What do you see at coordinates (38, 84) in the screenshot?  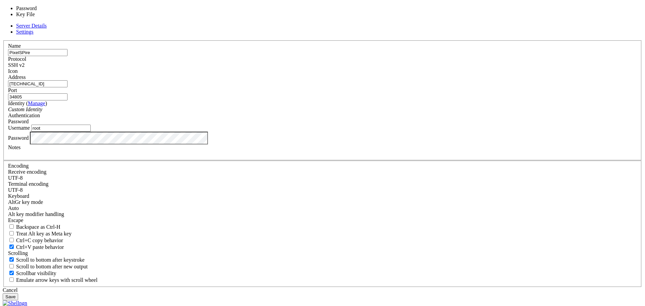 I see `input: Host Name or IP` at bounding box center [38, 84].